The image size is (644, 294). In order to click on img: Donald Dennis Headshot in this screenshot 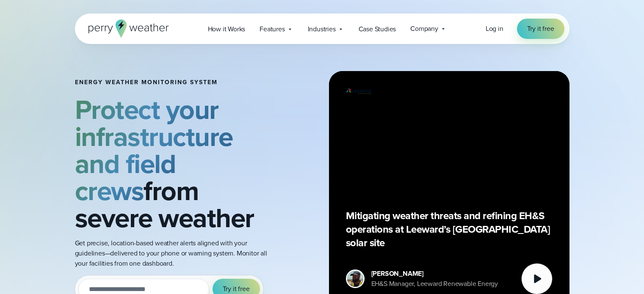, I will do `click(356, 279)`.